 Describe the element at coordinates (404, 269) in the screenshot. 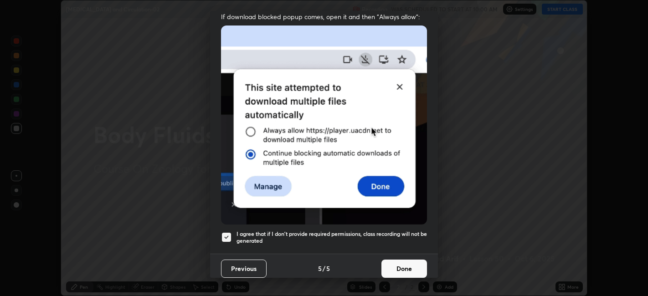

I see `button: Done` at that location.